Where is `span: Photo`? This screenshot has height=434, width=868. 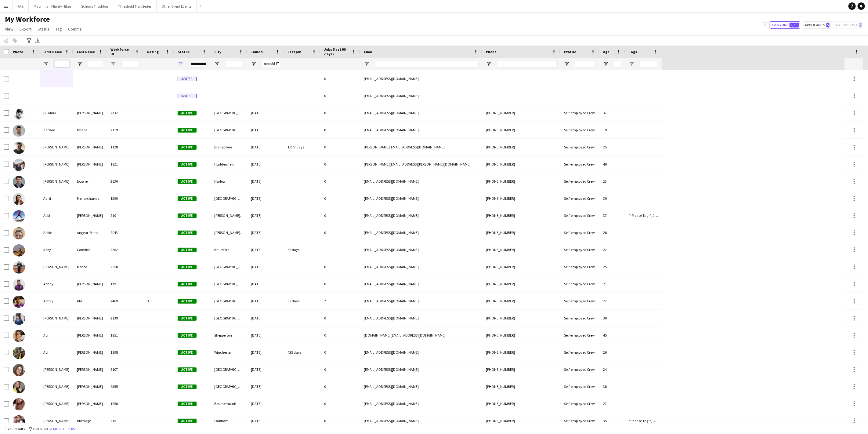 span: Photo is located at coordinates (18, 51).